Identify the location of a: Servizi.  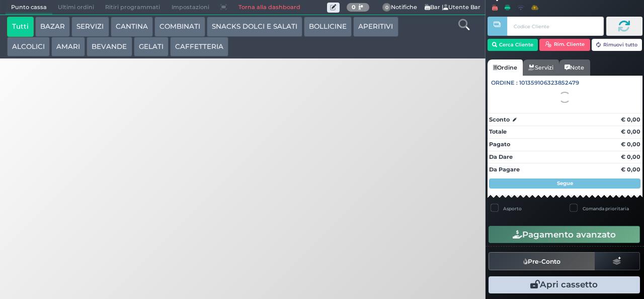
(541, 67).